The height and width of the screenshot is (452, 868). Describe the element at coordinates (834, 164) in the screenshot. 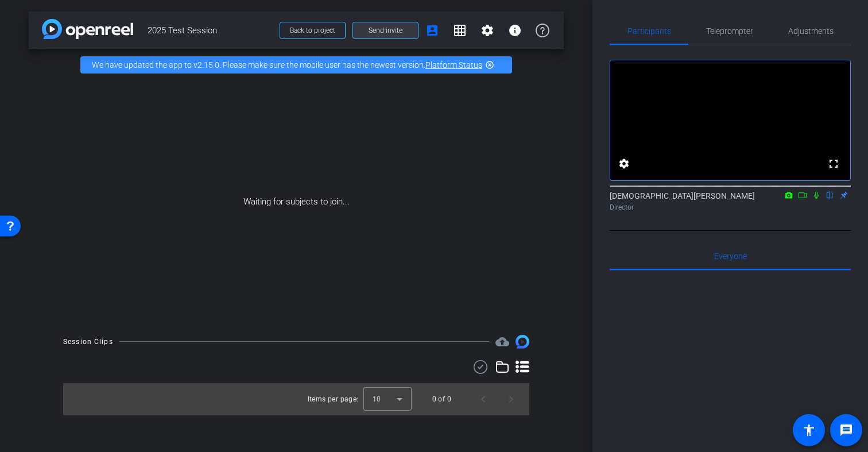

I see `mat-icon: fullscreen` at that location.